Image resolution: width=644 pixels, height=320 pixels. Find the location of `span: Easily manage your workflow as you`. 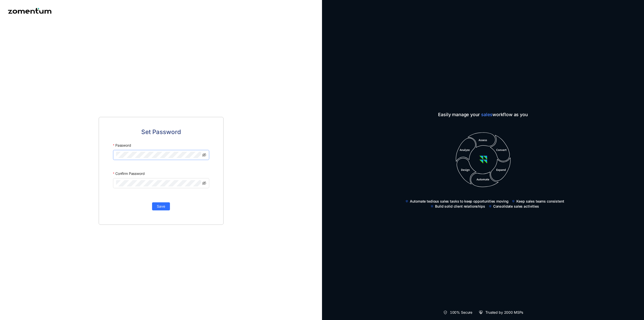

span: Easily manage your workflow as you is located at coordinates (483, 114).